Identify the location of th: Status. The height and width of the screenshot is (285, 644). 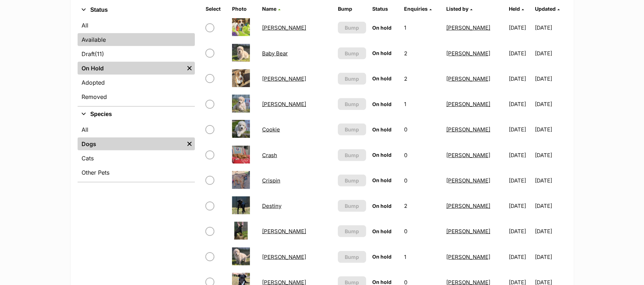
(385, 9).